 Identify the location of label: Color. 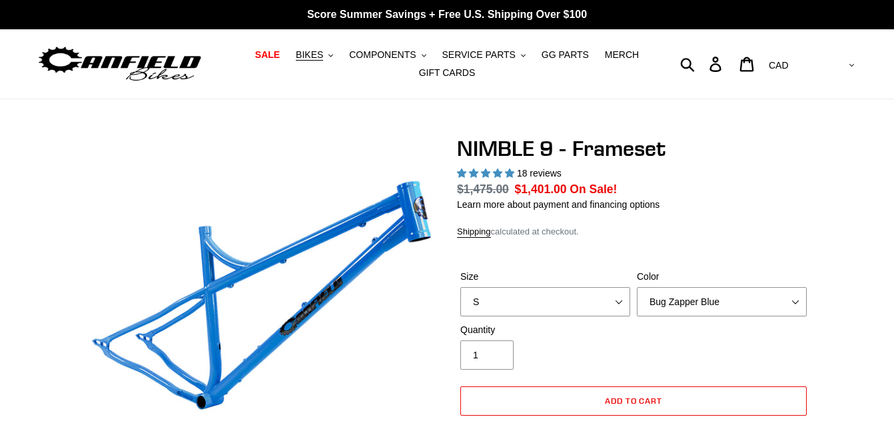
(721, 276).